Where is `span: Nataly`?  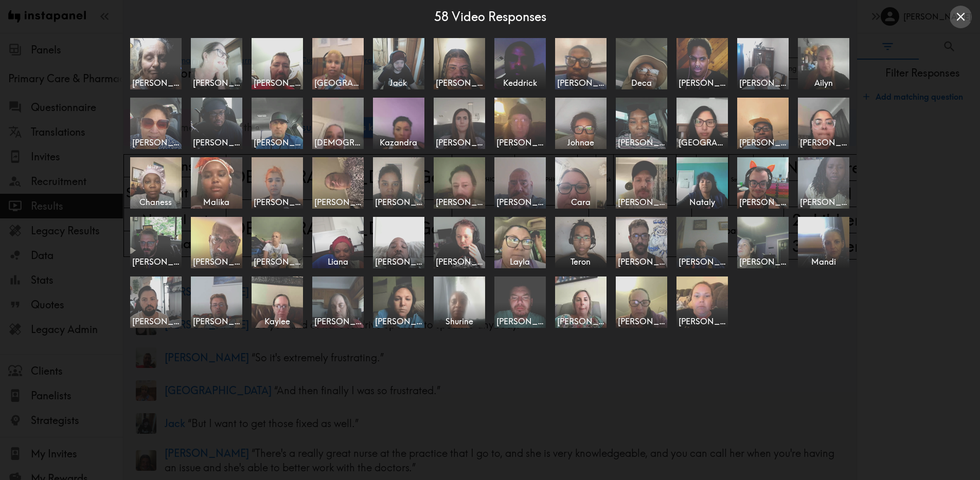 span: Nataly is located at coordinates (702, 202).